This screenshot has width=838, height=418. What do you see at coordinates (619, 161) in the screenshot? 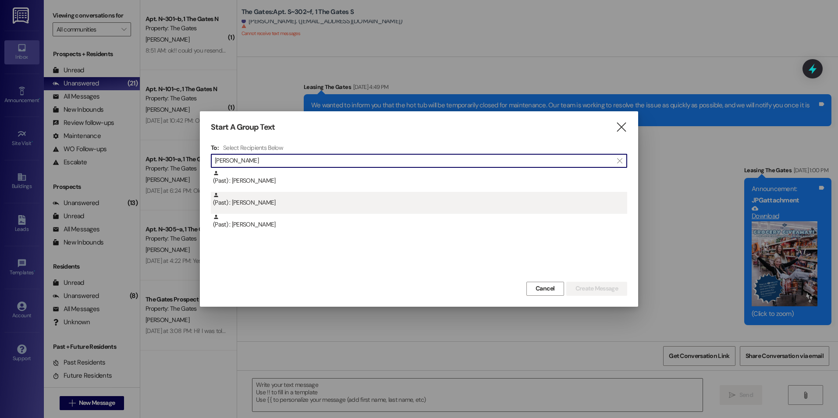
I see `button: Clear text` at bounding box center [619, 161].